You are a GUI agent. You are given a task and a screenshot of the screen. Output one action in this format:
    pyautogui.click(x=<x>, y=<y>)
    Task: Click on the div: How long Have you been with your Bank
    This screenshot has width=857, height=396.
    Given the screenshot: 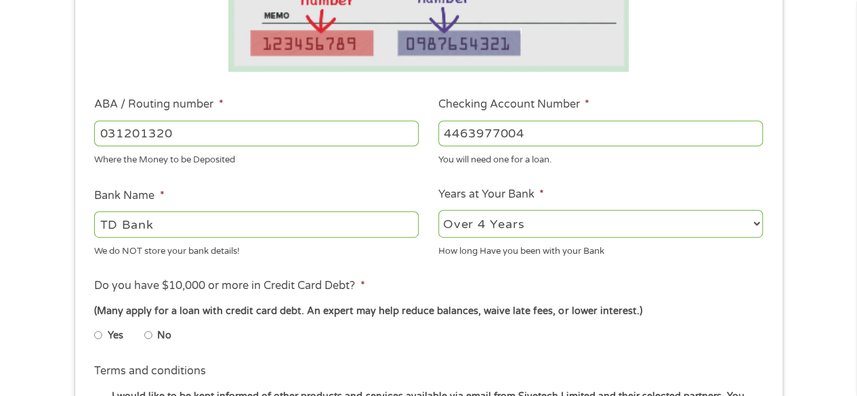 What is the action you would take?
    pyautogui.click(x=600, y=249)
    